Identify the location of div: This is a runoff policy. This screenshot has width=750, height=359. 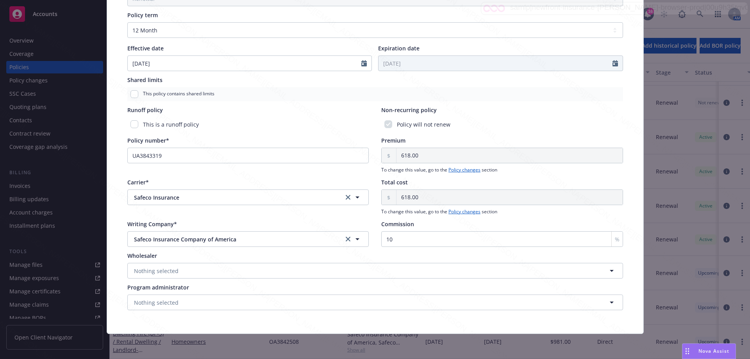
(248, 124).